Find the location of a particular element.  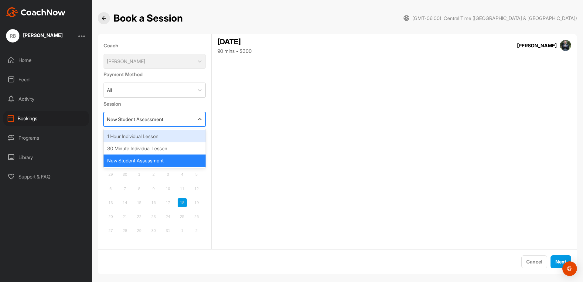

div: Not available Sunday, July 27th, 2025 is located at coordinates (111, 231).